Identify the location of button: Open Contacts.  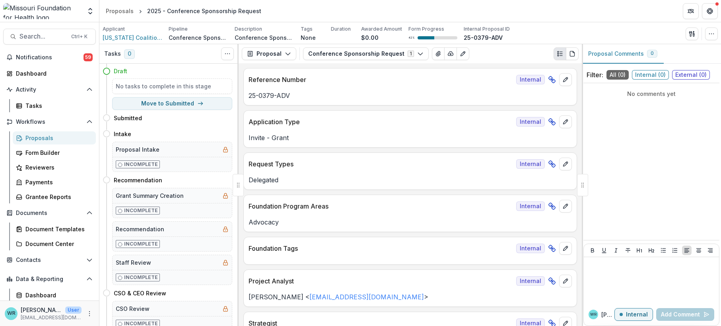
(49, 260).